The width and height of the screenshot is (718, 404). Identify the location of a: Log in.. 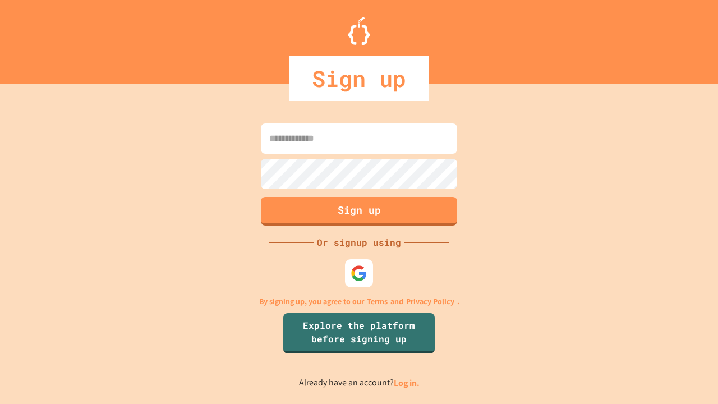
(406, 382).